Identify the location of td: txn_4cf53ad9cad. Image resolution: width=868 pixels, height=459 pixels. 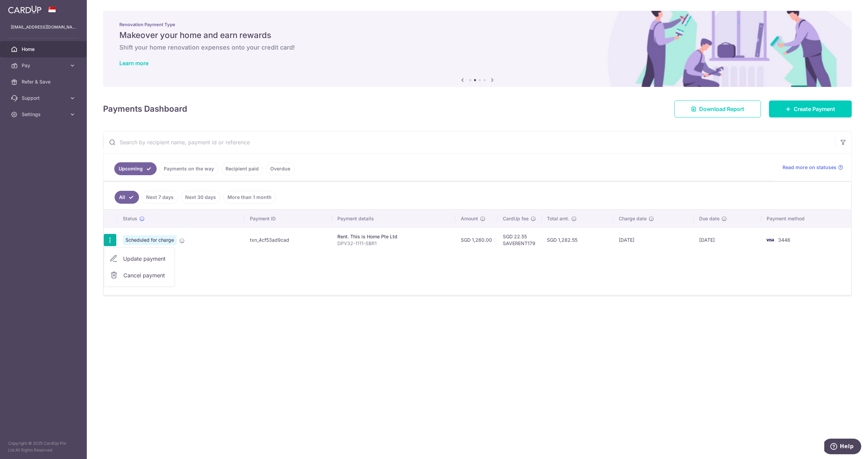
(288, 240).